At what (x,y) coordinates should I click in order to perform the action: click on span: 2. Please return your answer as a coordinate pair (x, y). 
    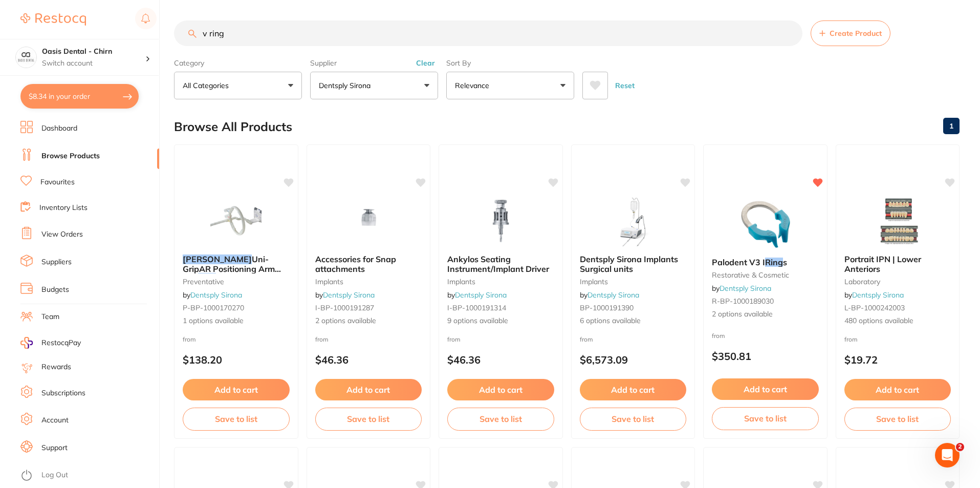
    Looking at the image, I should click on (960, 447).